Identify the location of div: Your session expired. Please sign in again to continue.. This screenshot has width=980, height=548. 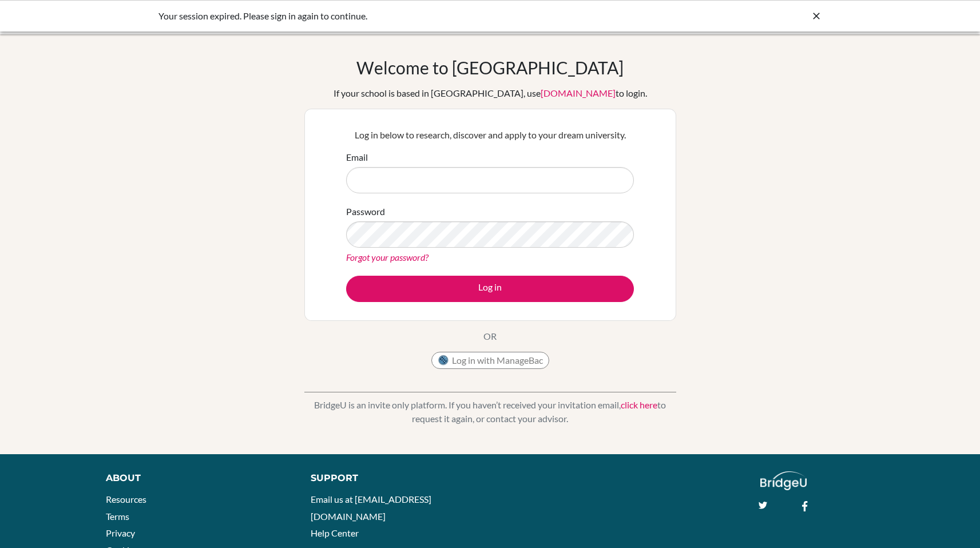
(405, 16).